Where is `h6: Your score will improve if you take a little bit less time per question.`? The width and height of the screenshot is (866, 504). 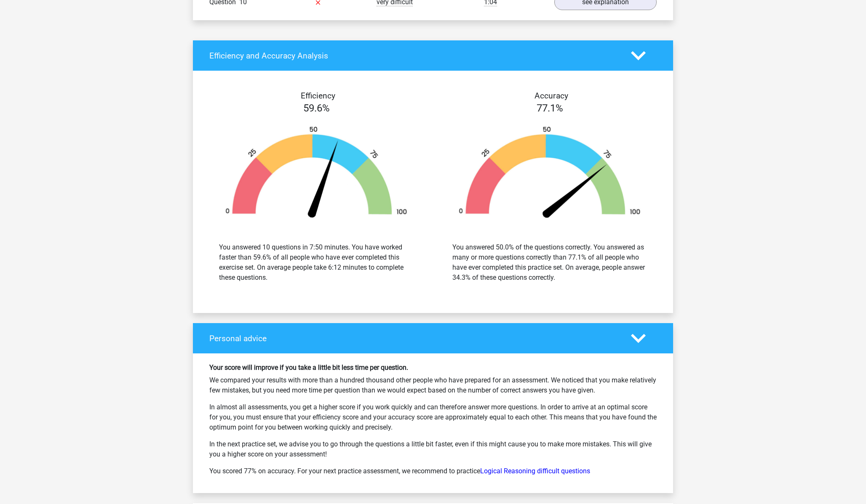 h6: Your score will improve if you take a little bit less time per question. is located at coordinates (433, 367).